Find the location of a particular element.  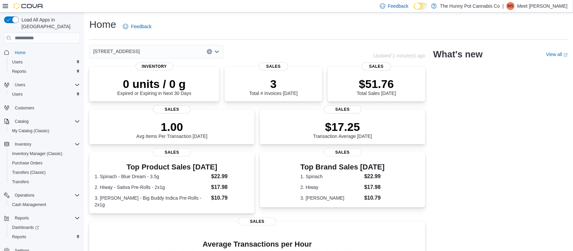

p: The Hunny Pot Cannabis Co is located at coordinates (470, 6).